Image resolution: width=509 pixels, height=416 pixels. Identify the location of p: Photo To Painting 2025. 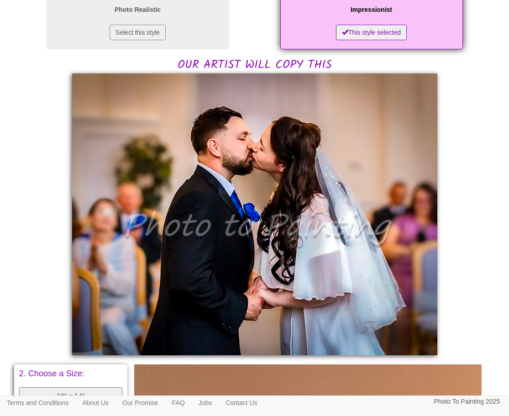
(466, 401).